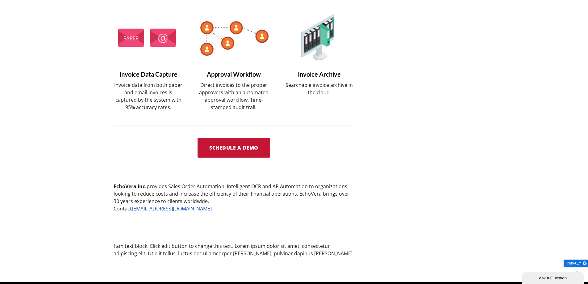 The height and width of the screenshot is (284, 588). Describe the element at coordinates (319, 89) in the screenshot. I see `p: Searchable invoice archive in the cloud.` at that location.